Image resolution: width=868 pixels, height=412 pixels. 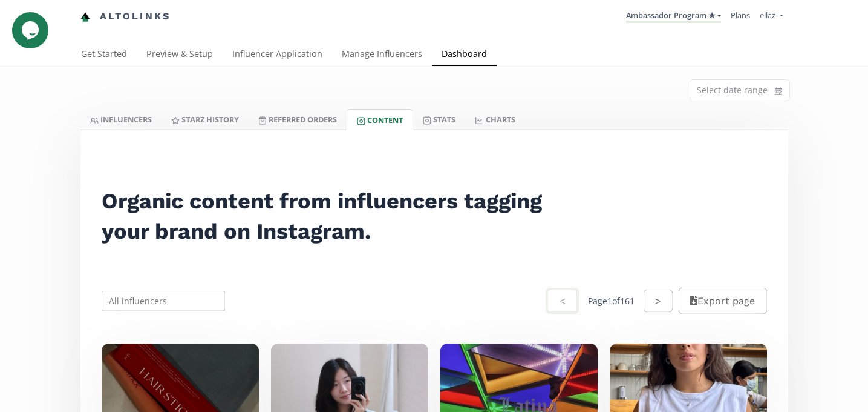 I want to click on a: INFLUENCERS, so click(x=121, y=119).